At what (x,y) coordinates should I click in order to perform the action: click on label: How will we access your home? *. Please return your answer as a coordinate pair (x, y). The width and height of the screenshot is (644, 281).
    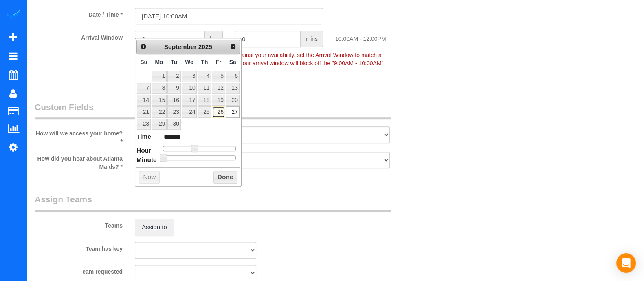
    Looking at the image, I should click on (79, 135).